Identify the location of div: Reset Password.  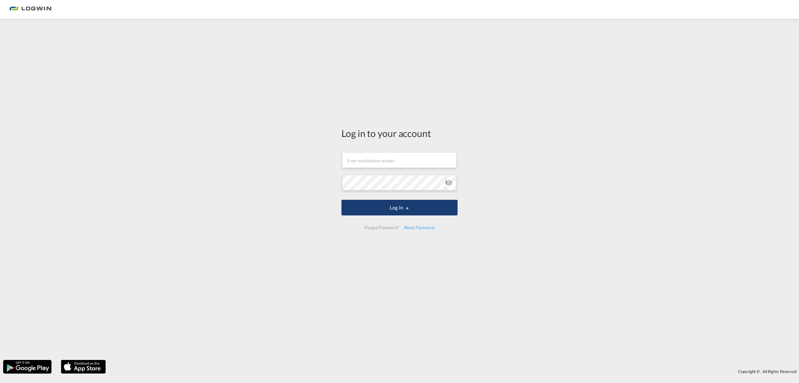
(419, 227).